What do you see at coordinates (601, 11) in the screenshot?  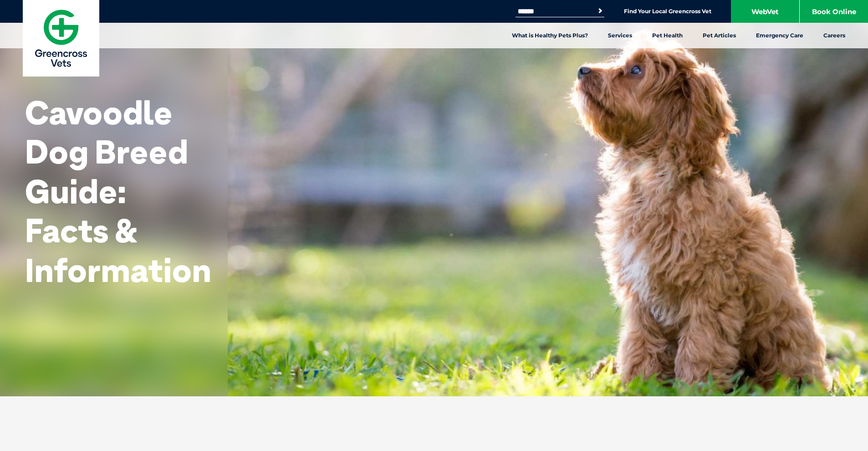 I see `button: Search` at bounding box center [601, 11].